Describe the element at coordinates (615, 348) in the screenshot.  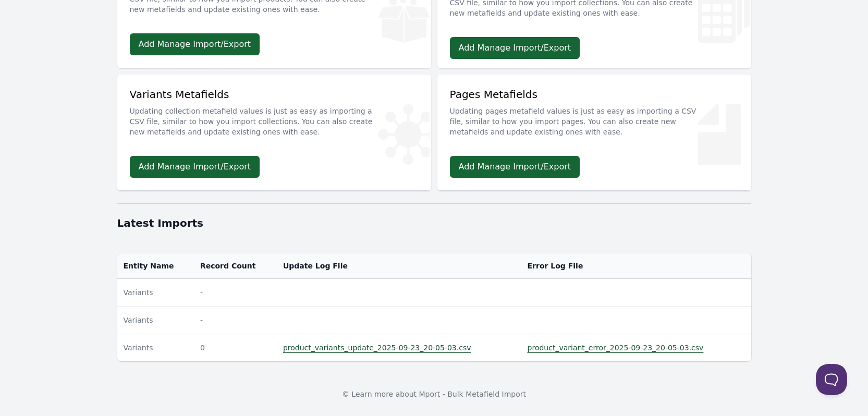
I see `a: product_variant_error_2025-09-23_20-05-03.csv` at that location.